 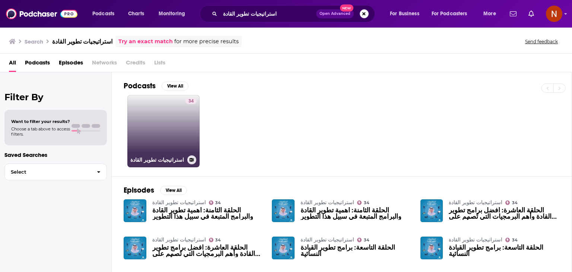 I want to click on span: Monitoring, so click(x=172, y=14).